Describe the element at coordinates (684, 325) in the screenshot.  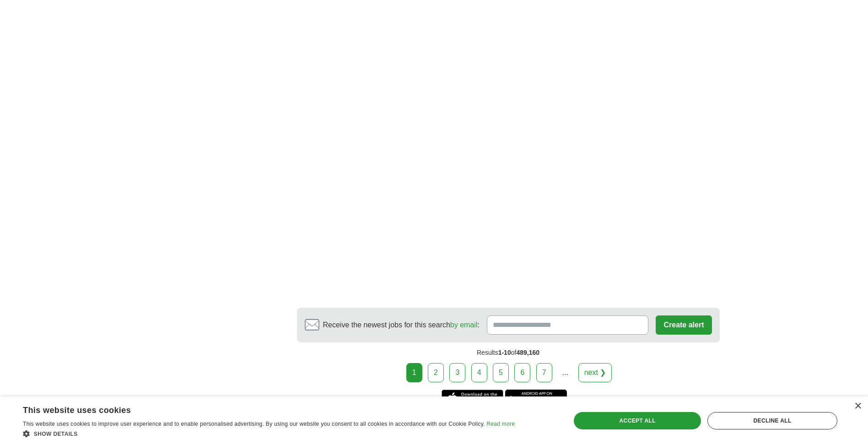
I see `button: Create alert` at that location.